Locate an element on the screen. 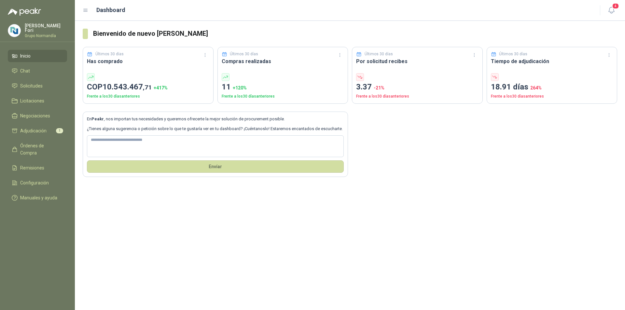  span: Configuración is located at coordinates (35, 183).